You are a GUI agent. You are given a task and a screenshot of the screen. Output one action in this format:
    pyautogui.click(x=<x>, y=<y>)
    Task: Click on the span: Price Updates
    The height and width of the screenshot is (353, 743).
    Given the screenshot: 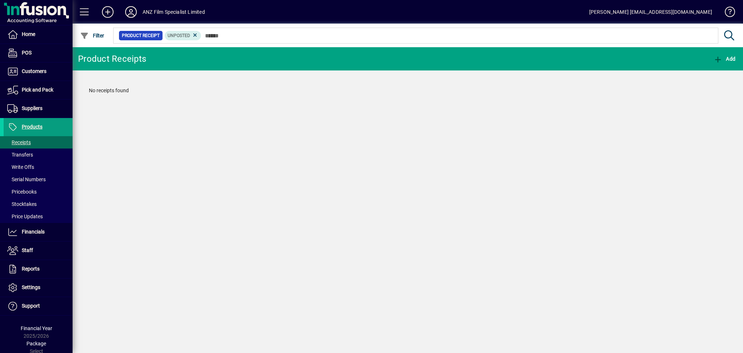 What is the action you would take?
    pyautogui.click(x=25, y=216)
    